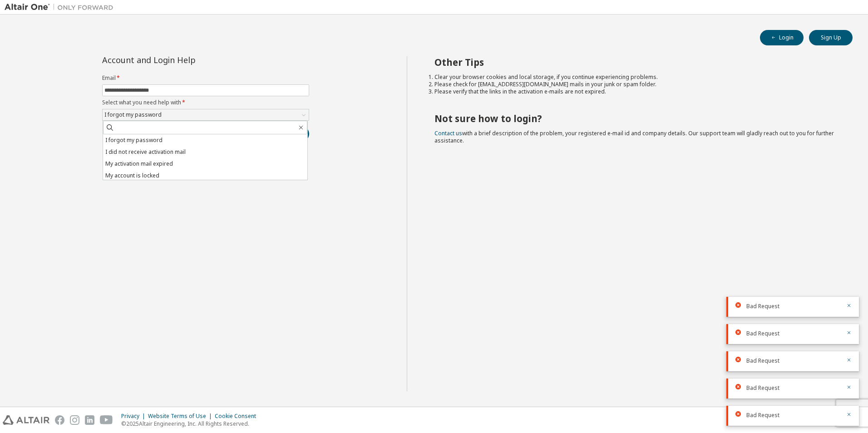 This screenshot has width=868, height=433. Describe the element at coordinates (238, 416) in the screenshot. I see `div: Cookie Consent` at that location.